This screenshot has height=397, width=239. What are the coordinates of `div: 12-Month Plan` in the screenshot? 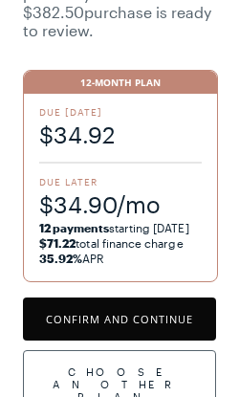 It's located at (121, 82).